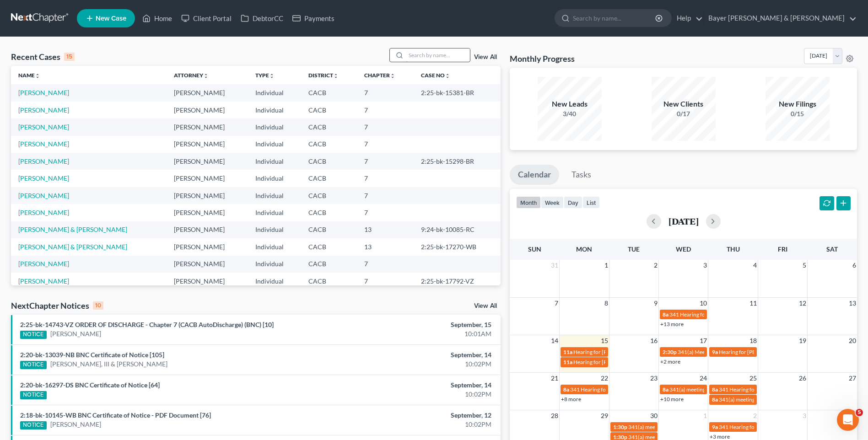  What do you see at coordinates (554, 416) in the screenshot?
I see `span: 28` at bounding box center [554, 416].